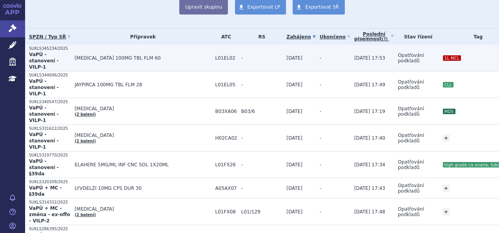 This screenshot has height=233, width=499. Describe the element at coordinates (261, 212) in the screenshot. I see `span: L01/129` at that location.